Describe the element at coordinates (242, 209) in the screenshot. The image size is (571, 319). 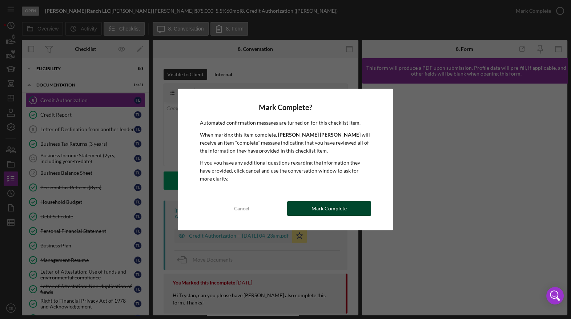
I see `div: Cancel` at that location.